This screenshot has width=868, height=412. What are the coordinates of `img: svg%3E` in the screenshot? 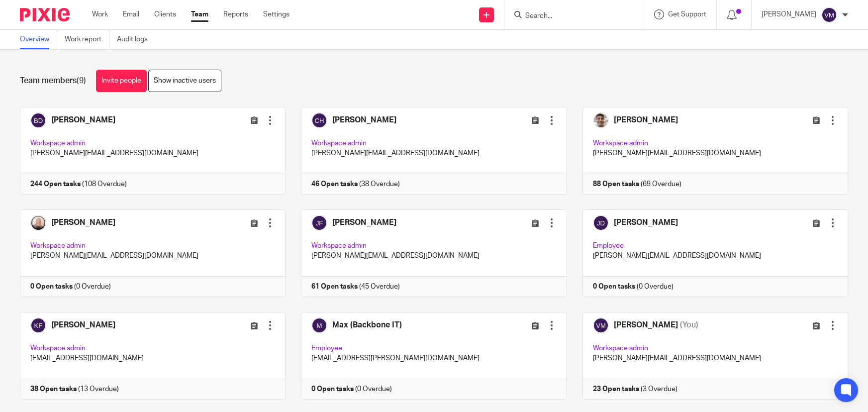 It's located at (829, 15).